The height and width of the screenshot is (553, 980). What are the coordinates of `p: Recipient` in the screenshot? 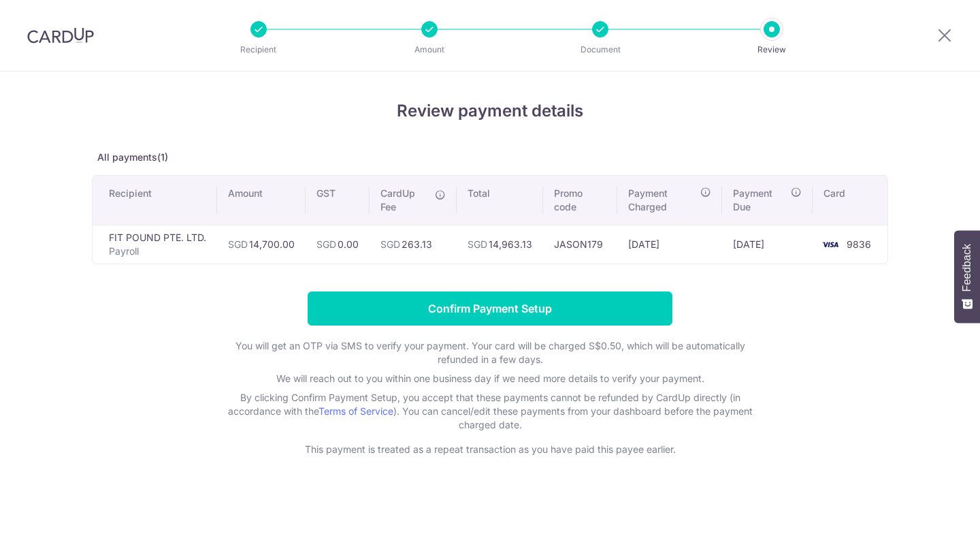 It's located at (258, 49).